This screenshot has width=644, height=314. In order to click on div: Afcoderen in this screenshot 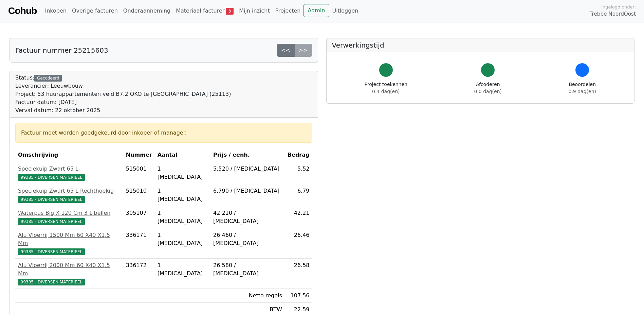, I will do `click(488, 88)`.